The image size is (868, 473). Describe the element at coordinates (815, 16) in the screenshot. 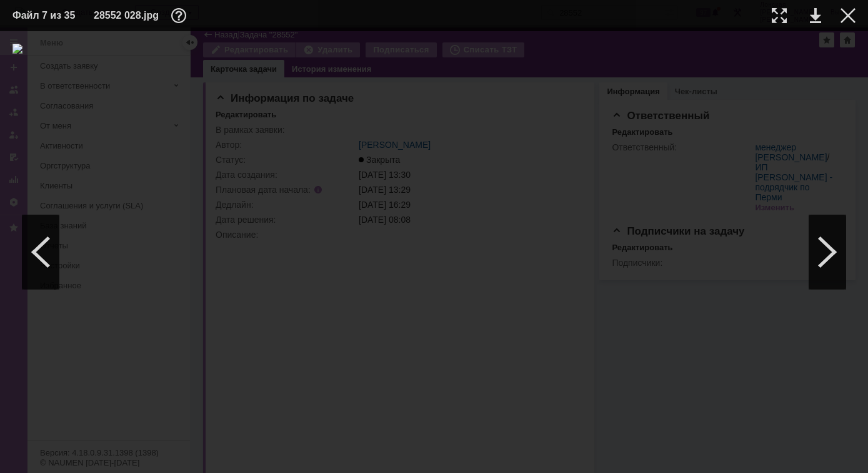

I see `div: Скачать файл` at that location.